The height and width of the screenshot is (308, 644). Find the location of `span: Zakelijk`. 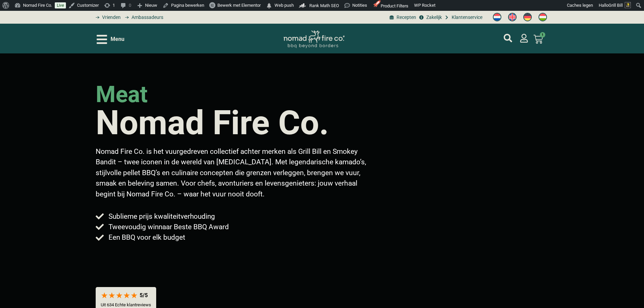

span: Zakelijk is located at coordinates (433, 17).